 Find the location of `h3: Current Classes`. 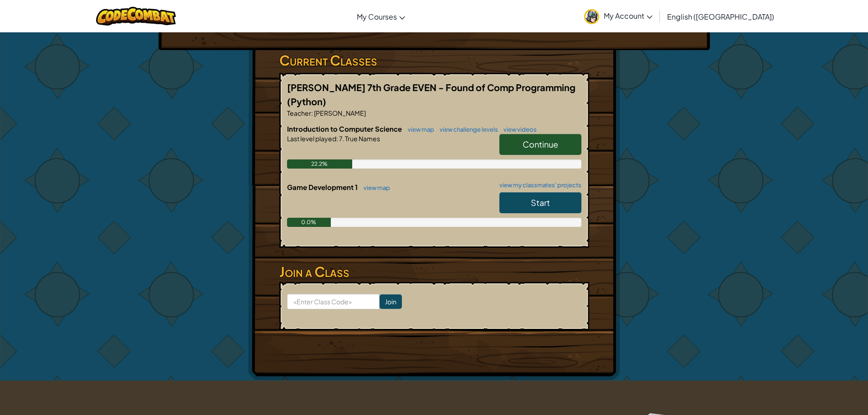

h3: Current Classes is located at coordinates (434, 60).